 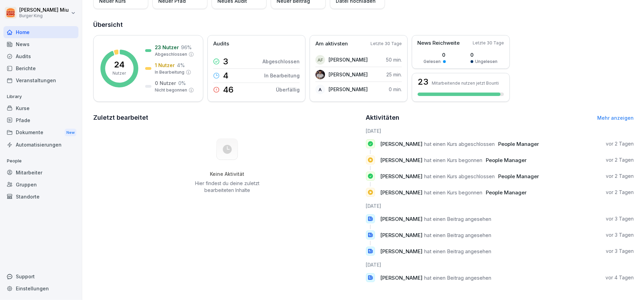 What do you see at coordinates (227, 118) in the screenshot?
I see `h2: Zuletzt bearbeitet` at bounding box center [227, 118].